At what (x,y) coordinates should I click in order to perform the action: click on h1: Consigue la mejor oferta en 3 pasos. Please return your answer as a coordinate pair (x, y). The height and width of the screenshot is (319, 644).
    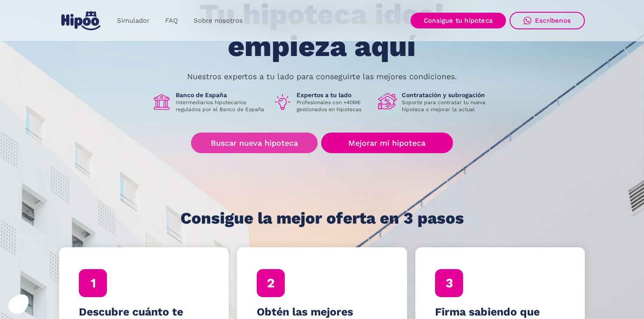
    Looking at the image, I should click on (322, 219).